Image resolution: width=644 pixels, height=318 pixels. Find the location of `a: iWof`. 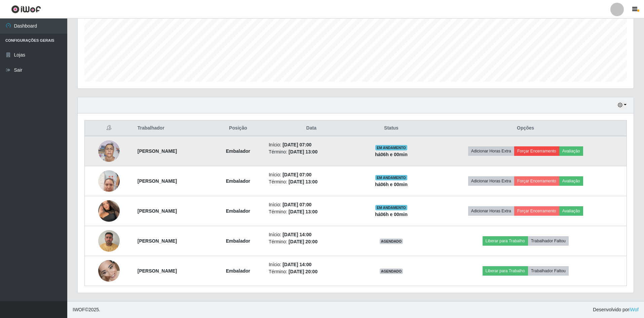

a: iWof is located at coordinates (634, 309).